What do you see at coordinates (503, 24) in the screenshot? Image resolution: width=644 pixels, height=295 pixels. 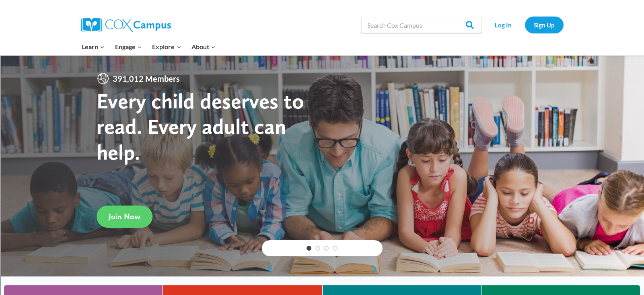 I see `a: Log In` at bounding box center [503, 24].